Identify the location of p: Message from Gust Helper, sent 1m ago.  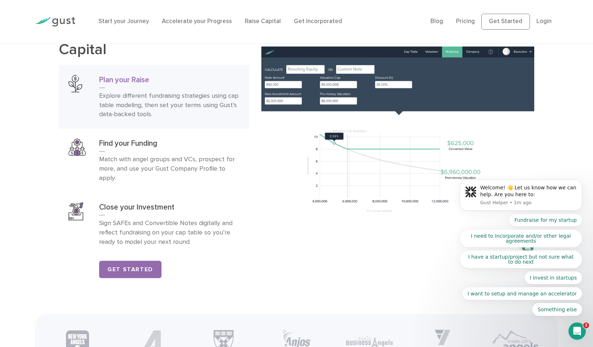
(80, 136).